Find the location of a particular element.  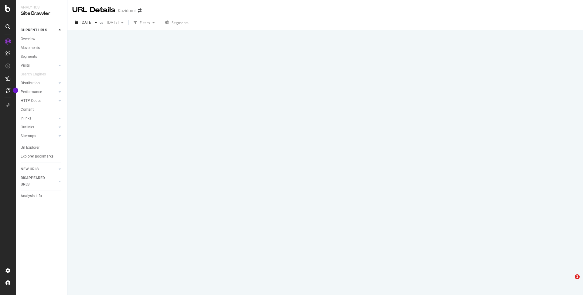

div: Overview is located at coordinates (28, 39).